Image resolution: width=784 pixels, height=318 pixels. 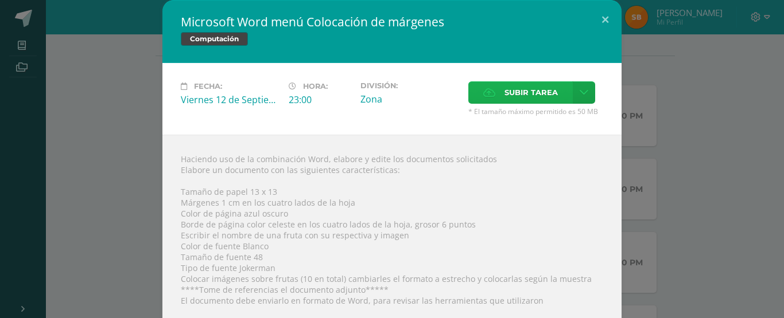 What do you see at coordinates (410, 99) in the screenshot?
I see `div: Zona` at bounding box center [410, 99].